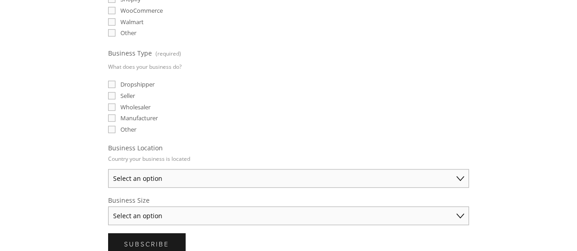 This screenshot has width=577, height=251. What do you see at coordinates (141, 10) in the screenshot?
I see `span: WooCommerce` at bounding box center [141, 10].